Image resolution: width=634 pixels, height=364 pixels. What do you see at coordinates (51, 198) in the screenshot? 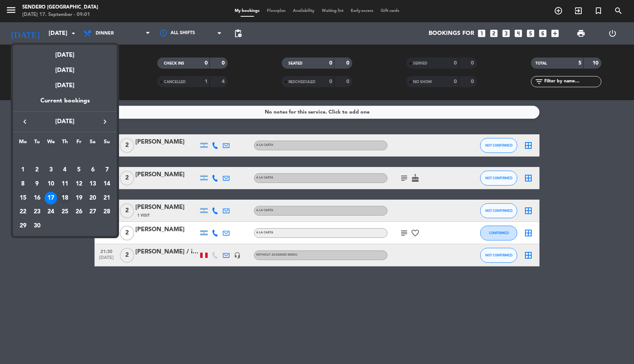
I see `td: September 17, 2025` at bounding box center [51, 198].